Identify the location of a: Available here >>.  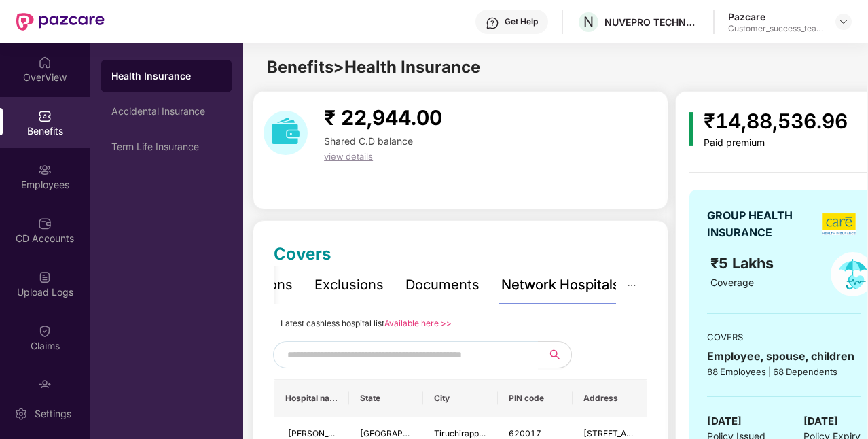
(417, 323).